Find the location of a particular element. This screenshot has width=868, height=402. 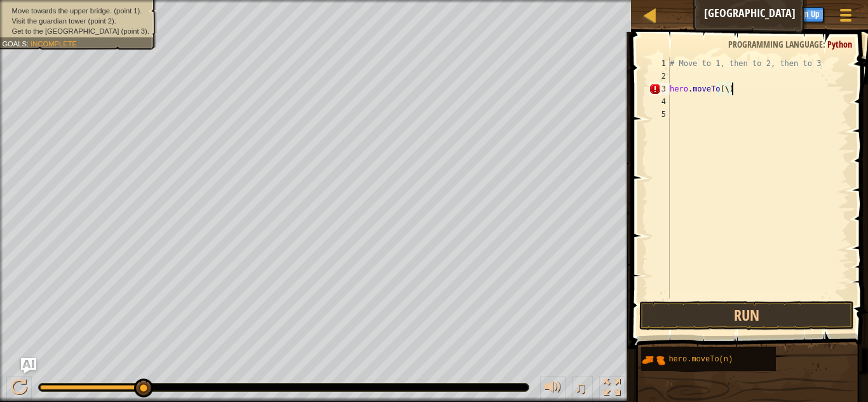

div: 5 is located at coordinates (659, 114).